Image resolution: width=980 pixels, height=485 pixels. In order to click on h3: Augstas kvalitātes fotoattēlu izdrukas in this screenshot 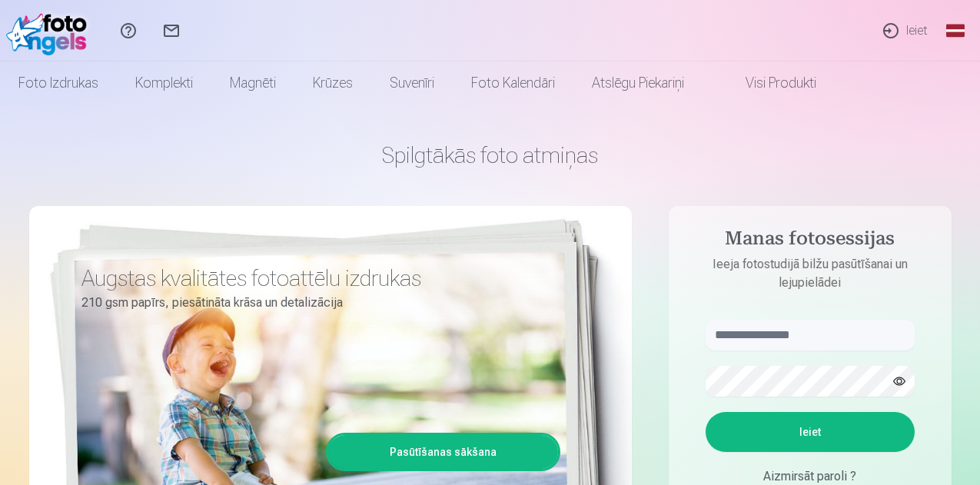, I will do `click(315, 278)`.